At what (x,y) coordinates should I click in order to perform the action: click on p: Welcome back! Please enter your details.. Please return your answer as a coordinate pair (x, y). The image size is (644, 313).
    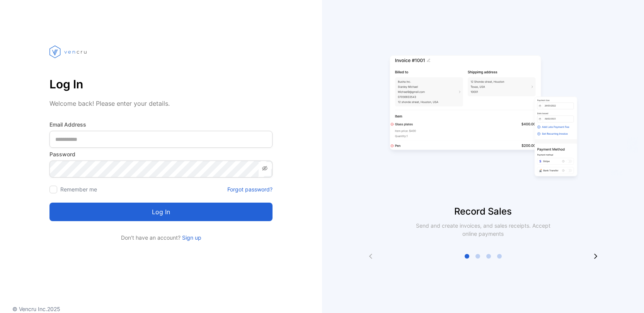
    Looking at the image, I should click on (161, 104).